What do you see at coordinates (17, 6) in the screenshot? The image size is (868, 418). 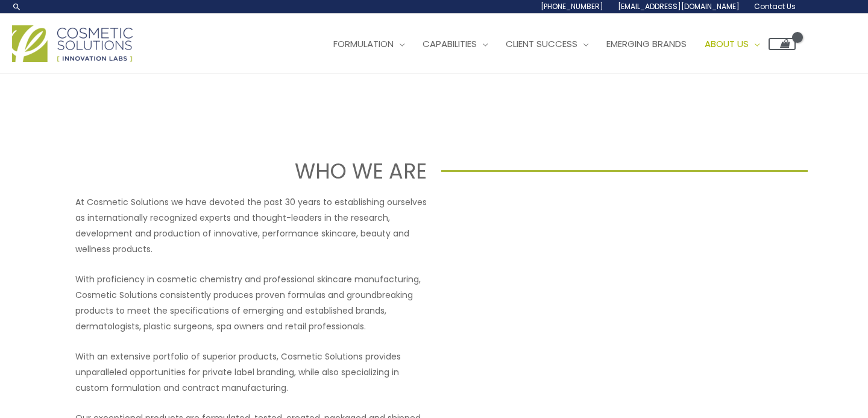 I see `a: Search icon link` at bounding box center [17, 6].